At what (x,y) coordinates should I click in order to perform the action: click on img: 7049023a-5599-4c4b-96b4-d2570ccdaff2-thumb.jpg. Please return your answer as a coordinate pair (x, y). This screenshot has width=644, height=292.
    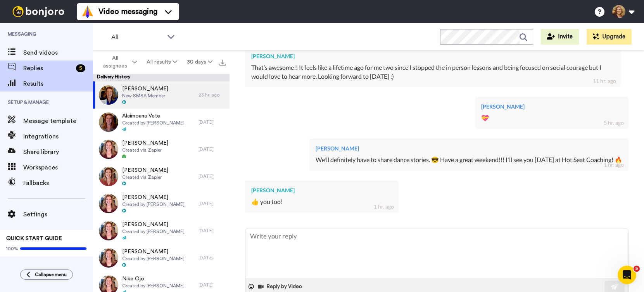
    Looking at the image, I should click on (109, 95).